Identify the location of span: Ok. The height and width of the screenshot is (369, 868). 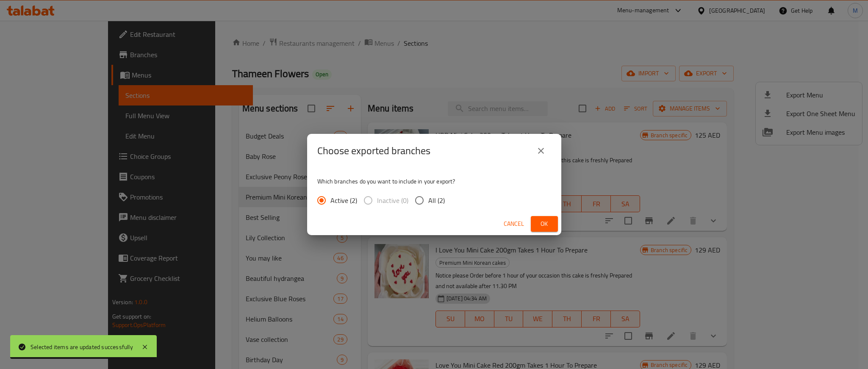
(544, 224).